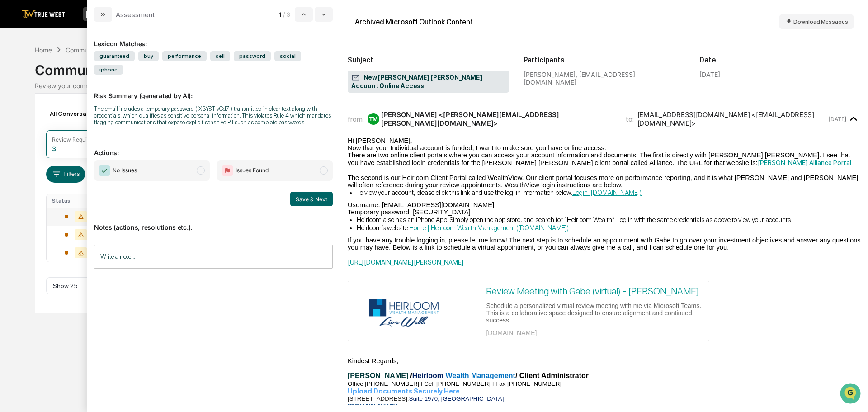  What do you see at coordinates (86, 156) in the screenshot?
I see `a: Powered byPylon` at bounding box center [86, 156].